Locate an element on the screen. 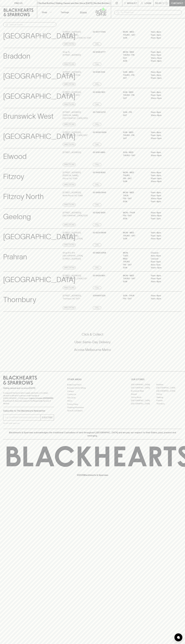 This screenshot has width=185, height=644. a: Bottle Drop FAQ's is located at coordinates (93, 385).